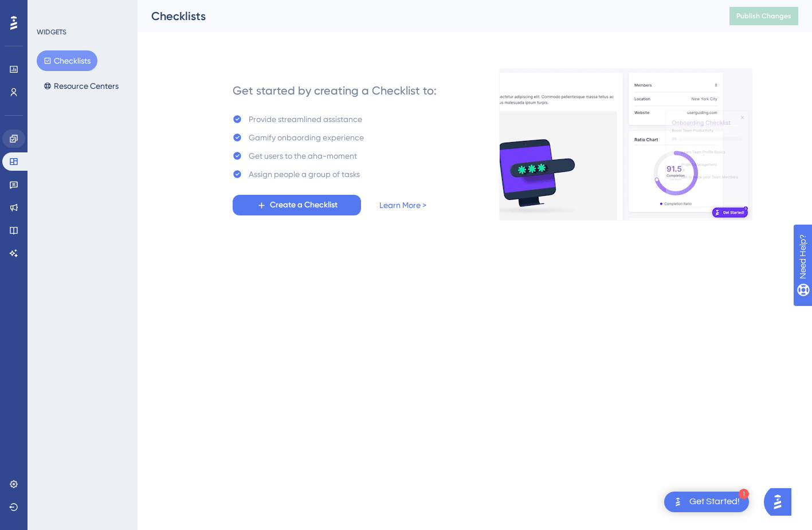 Image resolution: width=812 pixels, height=530 pixels. Describe the element at coordinates (715, 502) in the screenshot. I see `div: Get Started!` at that location.